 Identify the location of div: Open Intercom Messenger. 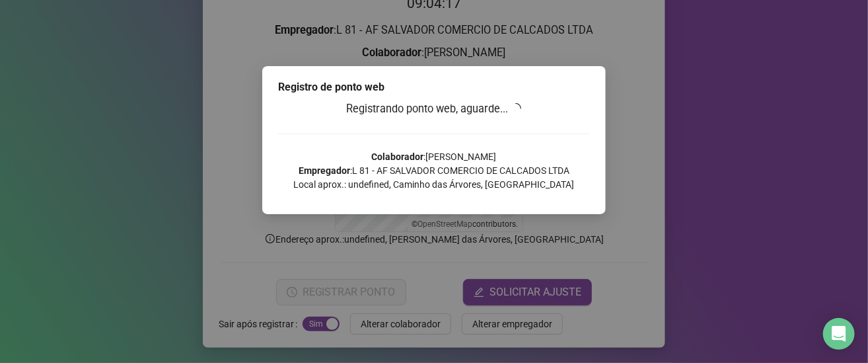
(839, 334).